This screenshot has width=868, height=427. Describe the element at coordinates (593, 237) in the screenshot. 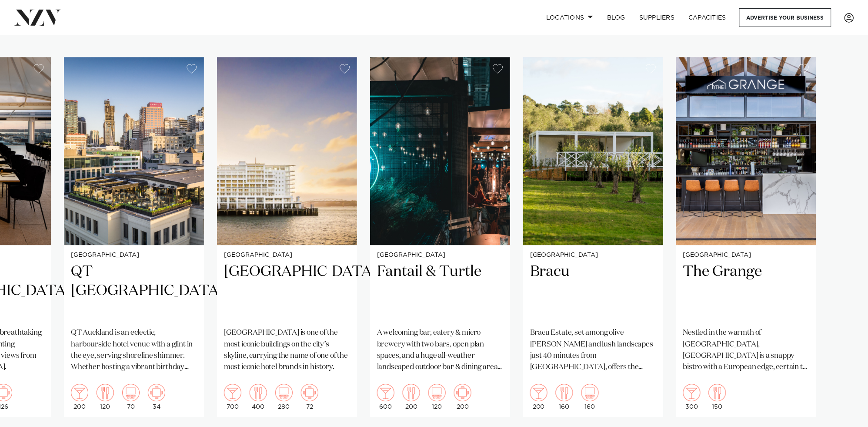

I see `swiper-slide: 6 / 7` at that location.